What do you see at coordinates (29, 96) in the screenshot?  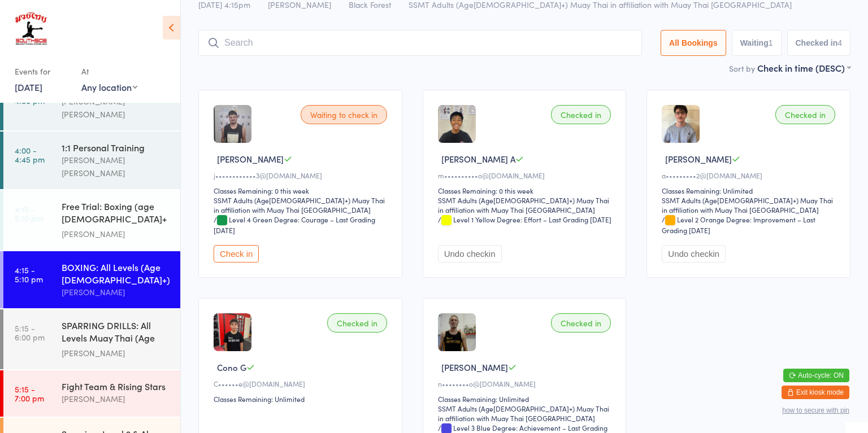 I see `time: 3:30 - 4:00 pm` at bounding box center [29, 96].